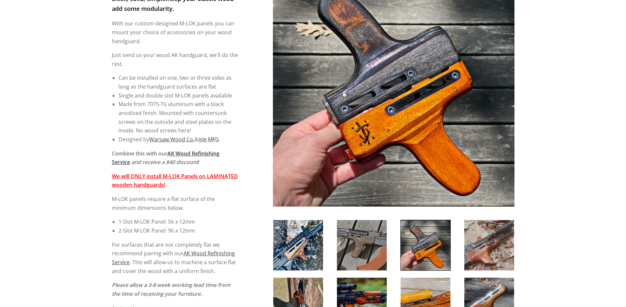  What do you see at coordinates (178, 140) in the screenshot?
I see `li: Designed by &` at bounding box center [178, 140].